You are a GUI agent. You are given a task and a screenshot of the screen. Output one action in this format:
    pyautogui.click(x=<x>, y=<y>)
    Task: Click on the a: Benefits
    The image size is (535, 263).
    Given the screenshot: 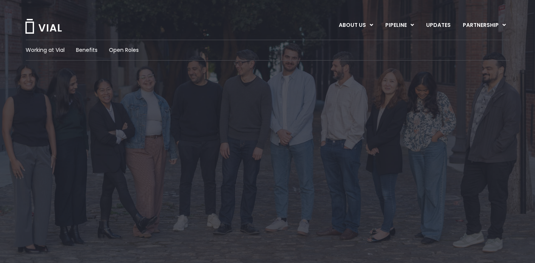 What is the action you would take?
    pyautogui.click(x=87, y=50)
    